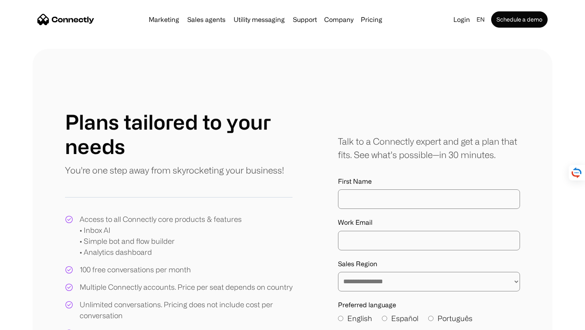 The width and height of the screenshot is (585, 330). Describe the element at coordinates (429, 264) in the screenshot. I see `label: Sales Region` at that location.